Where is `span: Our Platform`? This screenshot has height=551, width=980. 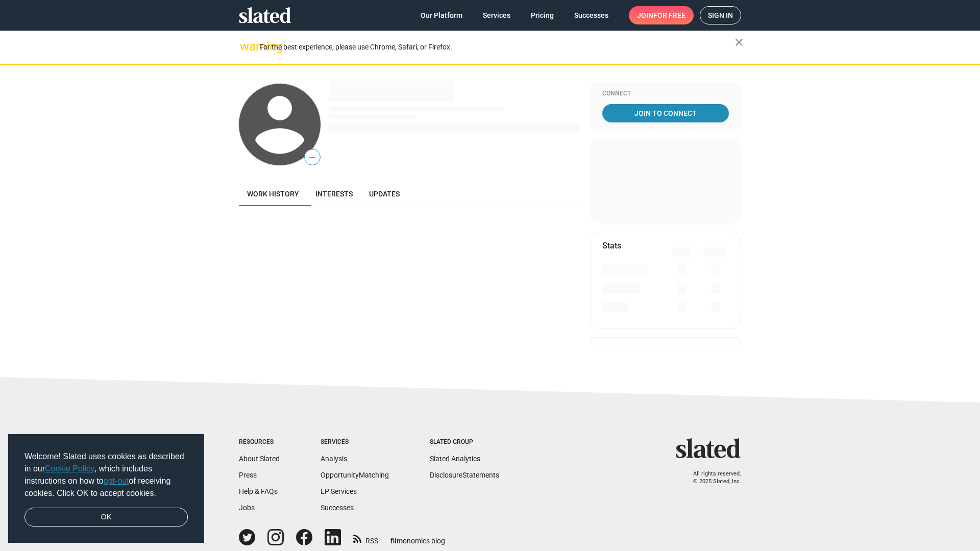 span: Our Platform is located at coordinates (442, 15).